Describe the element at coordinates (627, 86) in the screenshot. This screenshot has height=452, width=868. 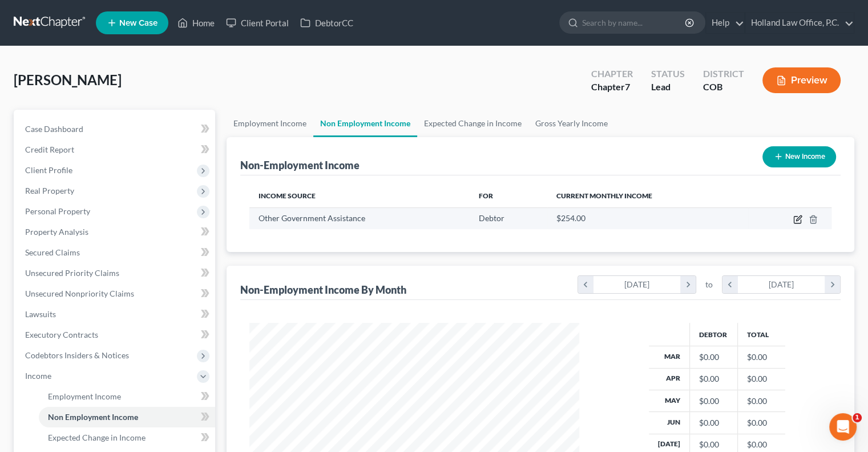
I see `span: 7` at that location.